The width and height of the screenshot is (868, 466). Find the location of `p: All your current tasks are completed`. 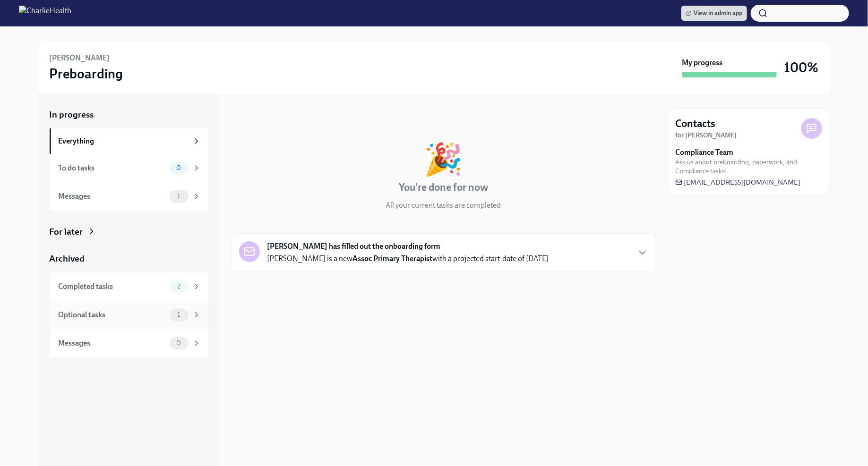

p: All your current tasks are completed is located at coordinates (444, 206).